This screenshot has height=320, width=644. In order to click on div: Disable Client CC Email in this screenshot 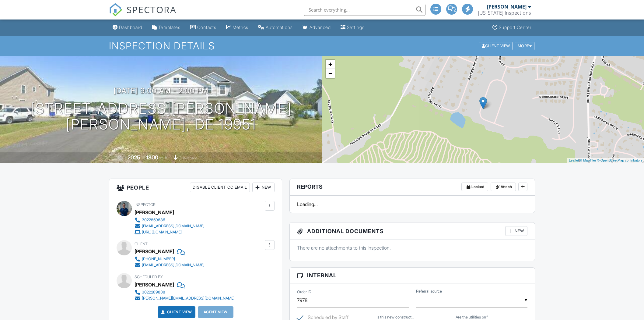, I will do `click(220, 187)`.